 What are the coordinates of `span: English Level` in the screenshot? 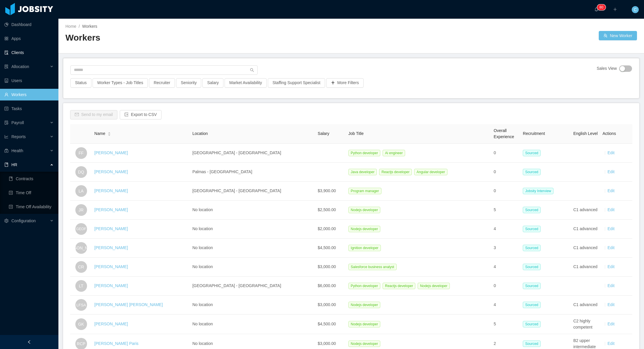 It's located at (585, 134).